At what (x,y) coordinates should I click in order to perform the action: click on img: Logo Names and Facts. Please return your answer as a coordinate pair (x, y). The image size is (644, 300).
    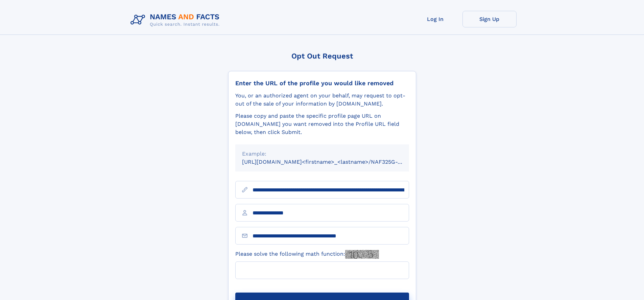
    Looking at the image, I should click on (177, 20).